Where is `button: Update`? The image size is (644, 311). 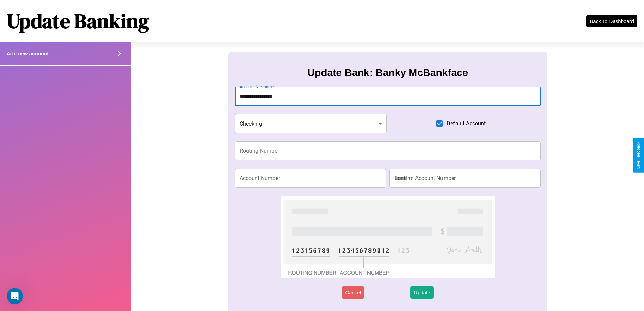 button: Update is located at coordinates (422, 292).